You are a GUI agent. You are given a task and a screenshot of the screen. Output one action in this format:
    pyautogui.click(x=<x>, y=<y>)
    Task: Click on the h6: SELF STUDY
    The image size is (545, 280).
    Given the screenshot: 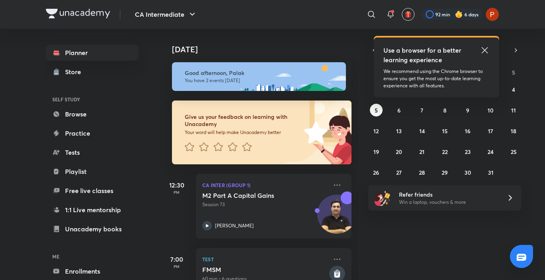 What is the action you would take?
    pyautogui.click(x=92, y=99)
    